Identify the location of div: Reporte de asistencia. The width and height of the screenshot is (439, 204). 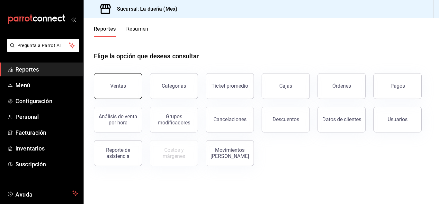
(118, 153).